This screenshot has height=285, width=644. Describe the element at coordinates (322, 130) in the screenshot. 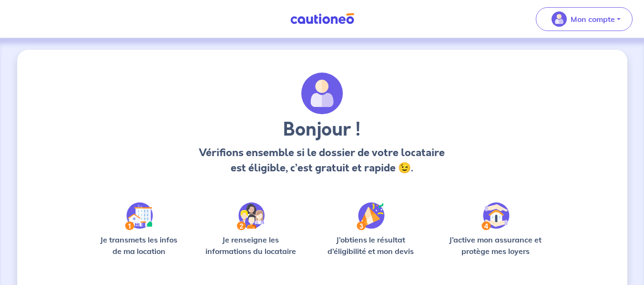

I see `h3: Bonjour !` at that location.